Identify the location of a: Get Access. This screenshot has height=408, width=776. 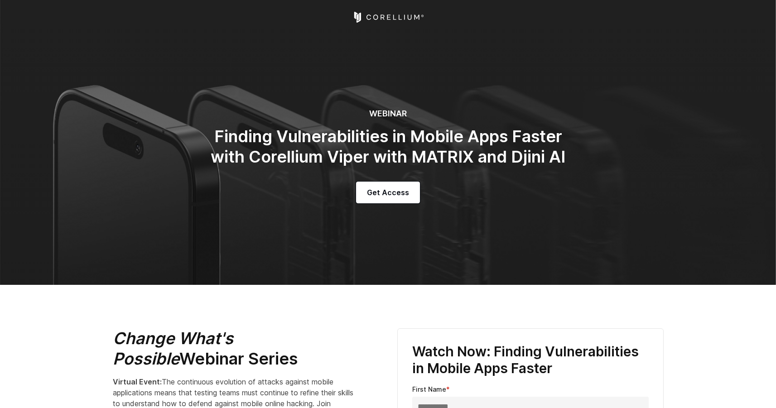
(388, 193).